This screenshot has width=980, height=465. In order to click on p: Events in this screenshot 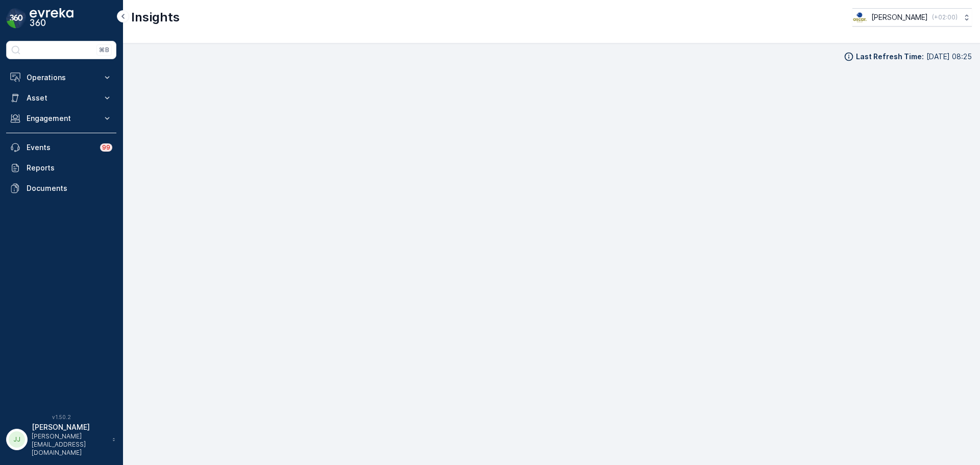, I will do `click(60, 148)`.